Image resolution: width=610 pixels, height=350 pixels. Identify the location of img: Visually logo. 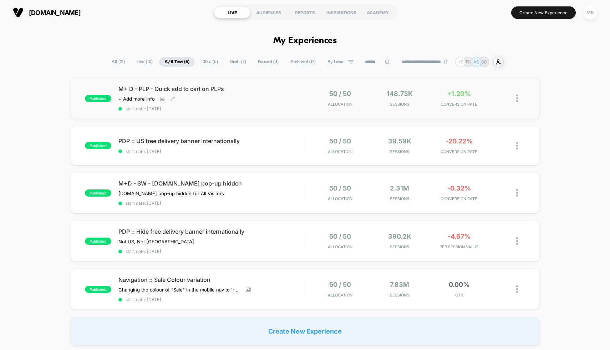
(18, 12).